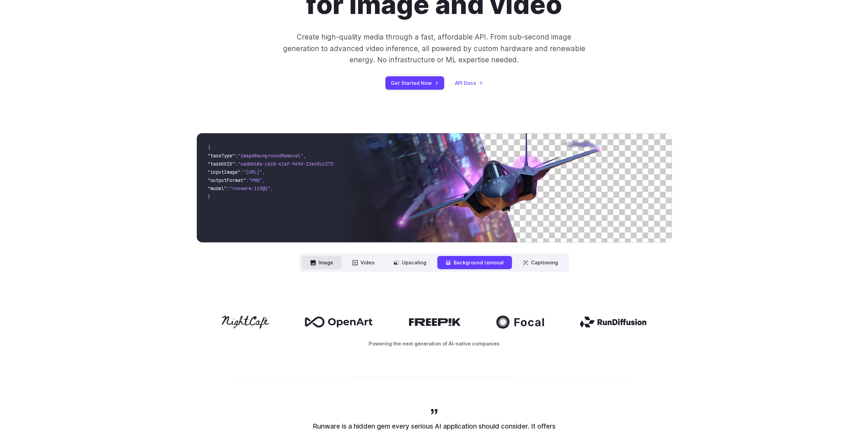 The image size is (868, 433). I want to click on p: Powering the next generation of AI-native companies, so click(434, 344).